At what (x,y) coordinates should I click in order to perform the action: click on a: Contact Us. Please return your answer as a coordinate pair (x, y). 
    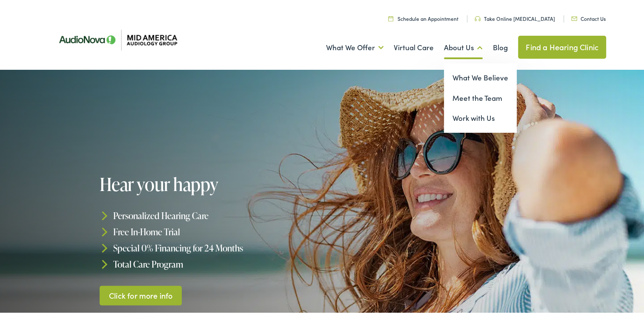
    Looking at the image, I should click on (588, 17).